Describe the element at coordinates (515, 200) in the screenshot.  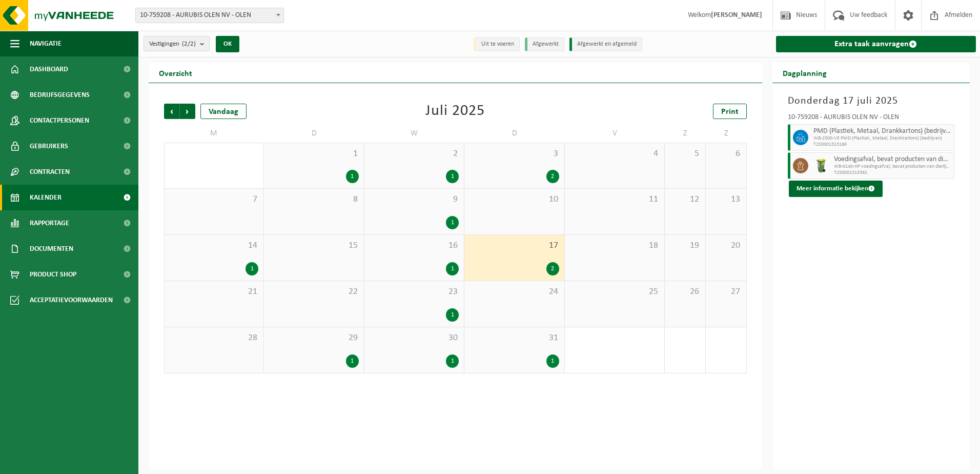
I see `span: 10` at that location.